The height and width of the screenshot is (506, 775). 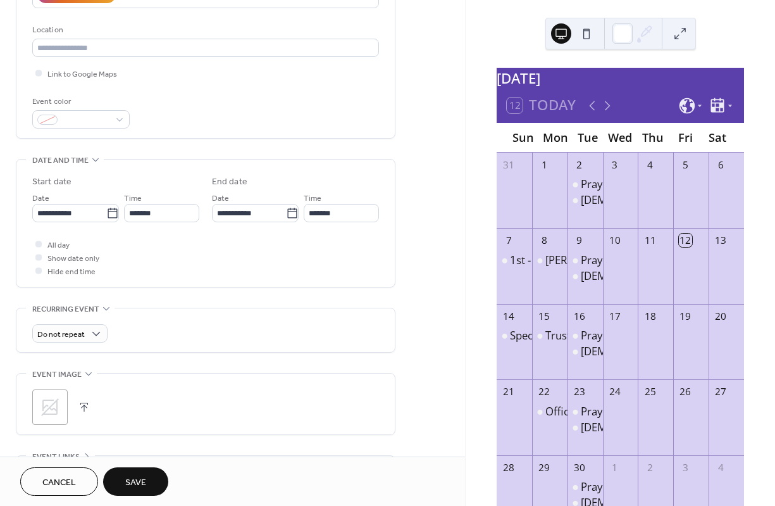 I want to click on div: 29, so click(x=544, y=467).